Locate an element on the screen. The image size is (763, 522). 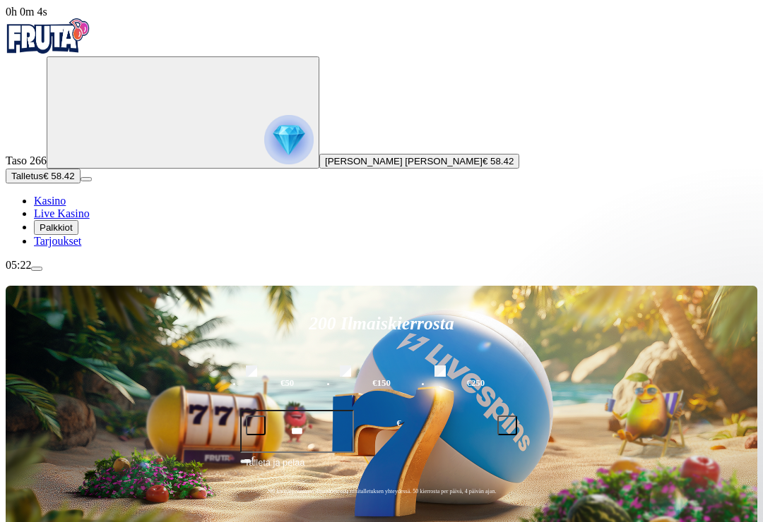
nav: Main menu is located at coordinates (381, 221).